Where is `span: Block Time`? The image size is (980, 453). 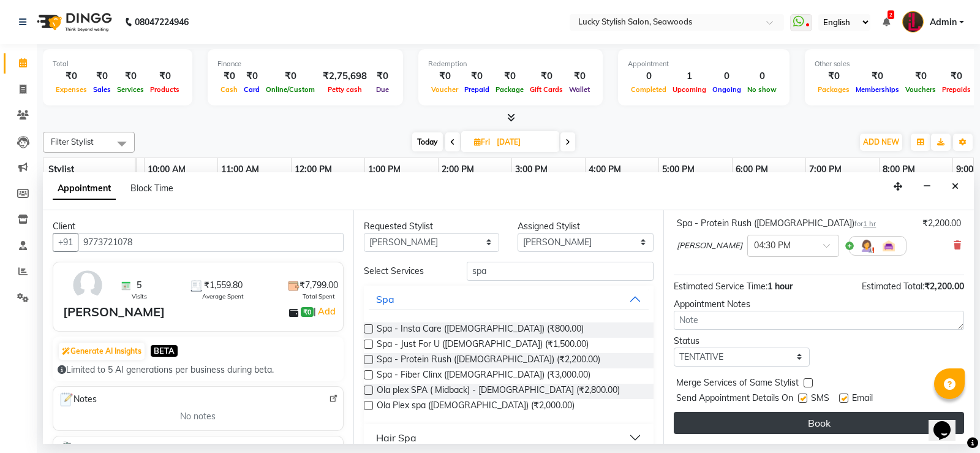
span: Block Time is located at coordinates (152, 188).